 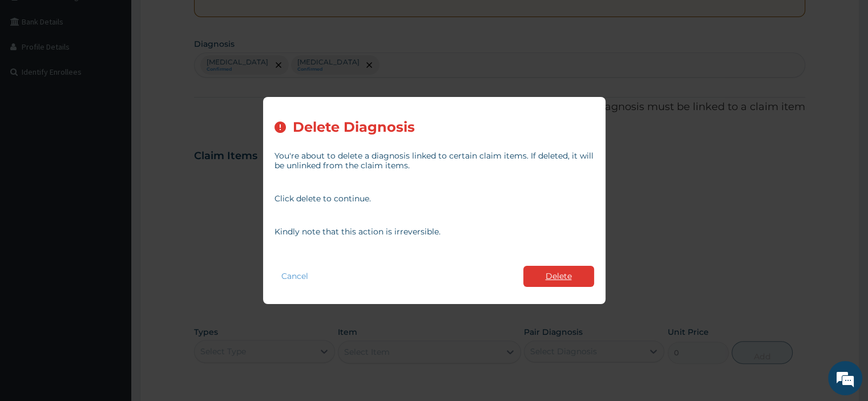 What do you see at coordinates (201, 19) in the screenshot?
I see `div: Minimize live chat window` at bounding box center [201, 19].